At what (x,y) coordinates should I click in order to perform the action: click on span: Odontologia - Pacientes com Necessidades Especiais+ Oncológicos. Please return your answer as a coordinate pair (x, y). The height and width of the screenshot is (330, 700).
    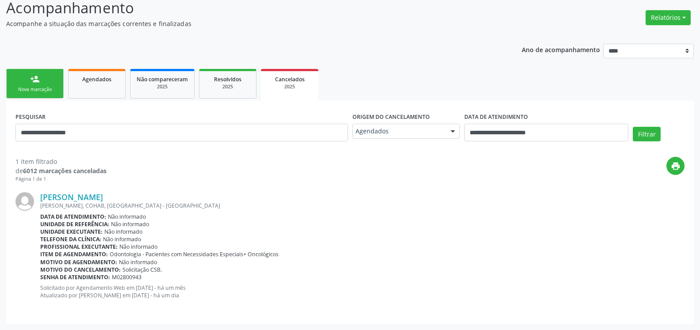
    Looking at the image, I should click on (194, 254).